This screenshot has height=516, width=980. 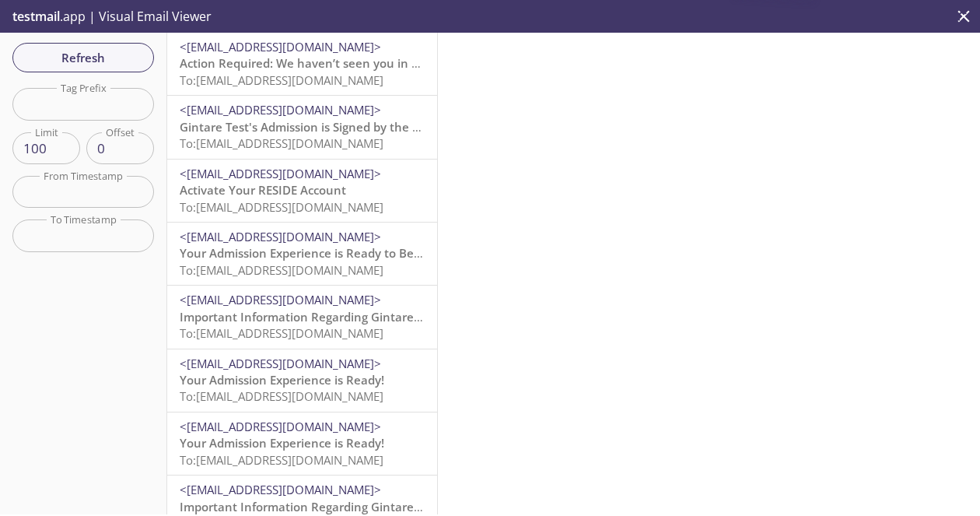 What do you see at coordinates (330, 253) in the screenshot?
I see `span: Your Admission Experience is Ready to Be Completed!` at bounding box center [330, 253].